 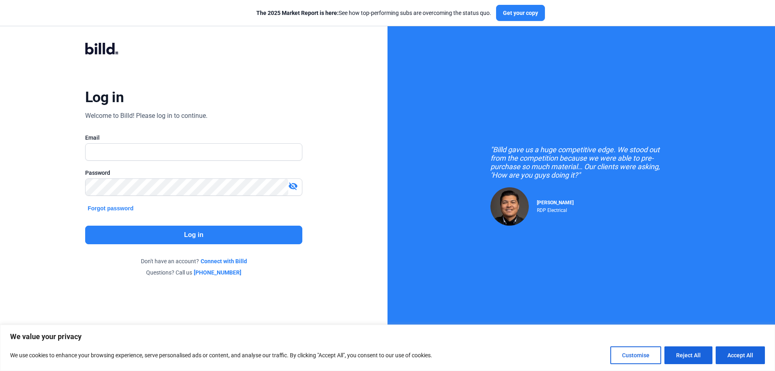 What do you see at coordinates (194, 261) in the screenshot?
I see `div: Don't have an account?` at bounding box center [194, 261].